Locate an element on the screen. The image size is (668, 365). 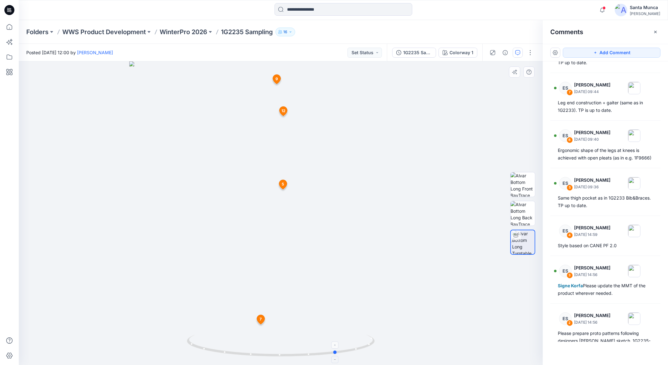
div: 4 is located at coordinates (570, 235).